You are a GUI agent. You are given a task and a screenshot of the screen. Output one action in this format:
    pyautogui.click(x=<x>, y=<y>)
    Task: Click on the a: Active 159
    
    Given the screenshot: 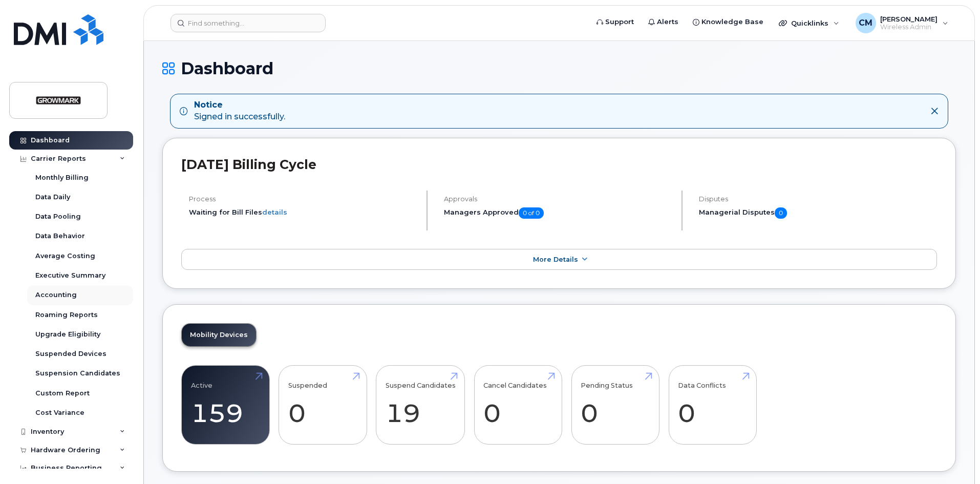 What is the action you would take?
    pyautogui.click(x=225, y=405)
    